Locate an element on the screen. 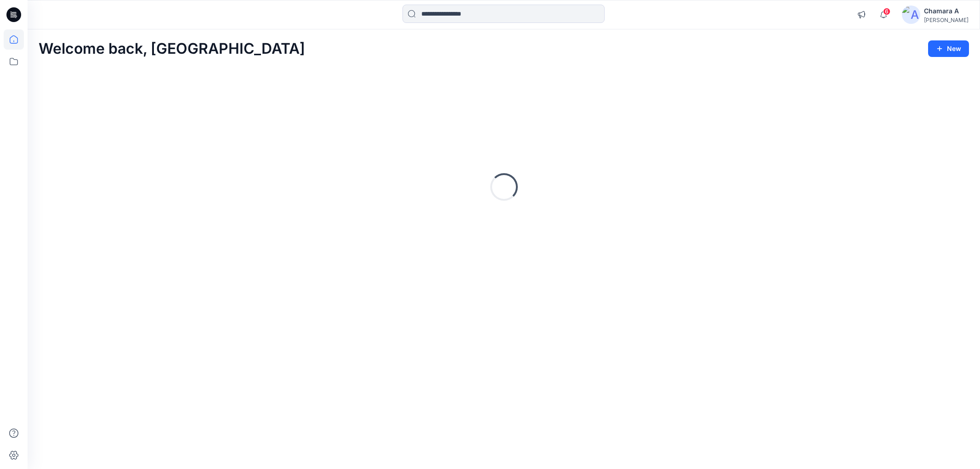  button: New is located at coordinates (948, 48).